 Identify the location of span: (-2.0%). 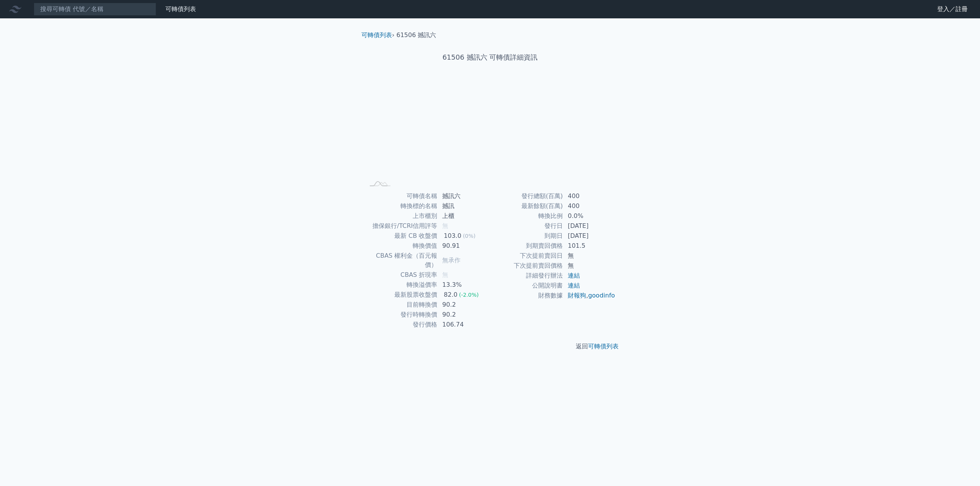
(469, 295).